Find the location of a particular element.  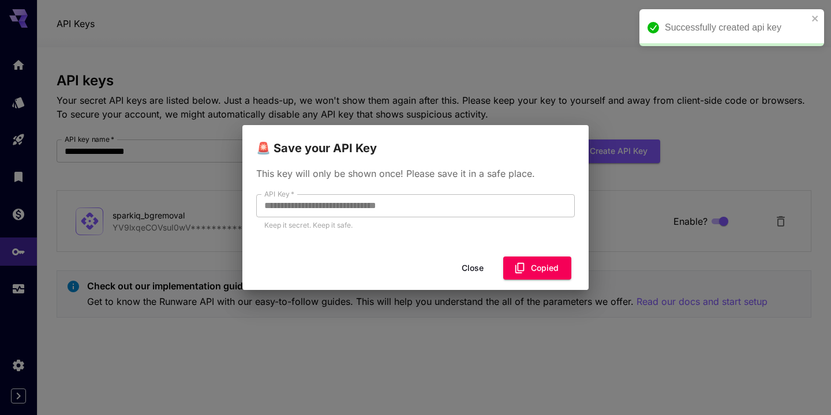

h2: 🚨 Save your API Key is located at coordinates (415, 141).